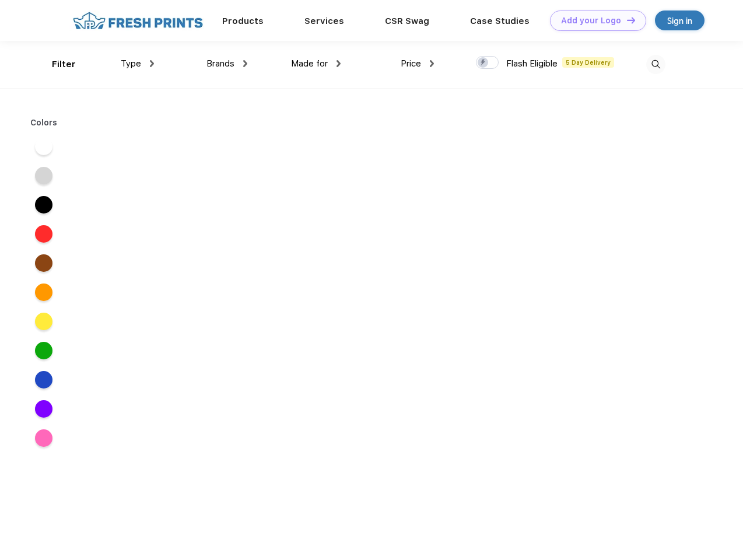 This screenshot has height=560, width=743. I want to click on img: DT, so click(631, 20).